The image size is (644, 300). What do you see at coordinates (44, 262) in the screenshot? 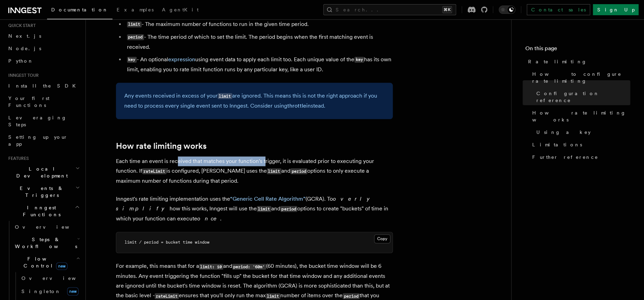
I see `span: Flow Control` at bounding box center [44, 262].